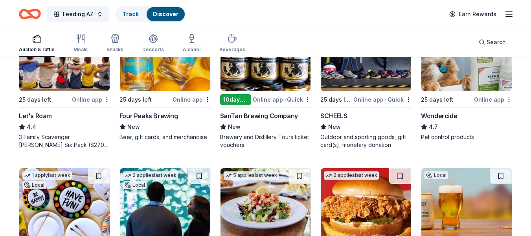 The width and height of the screenshot is (531, 236). What do you see at coordinates (236, 100) in the screenshot?
I see `div: 10 days left` at bounding box center [236, 100].